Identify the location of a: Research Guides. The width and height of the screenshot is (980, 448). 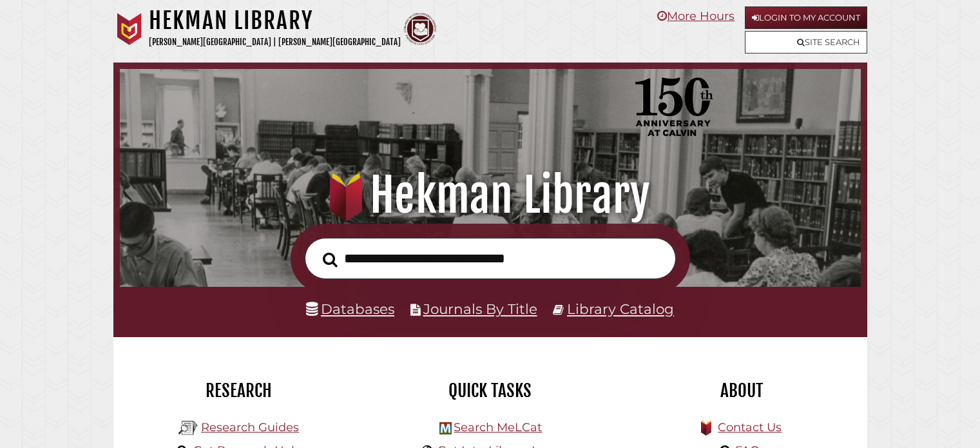
(250, 427).